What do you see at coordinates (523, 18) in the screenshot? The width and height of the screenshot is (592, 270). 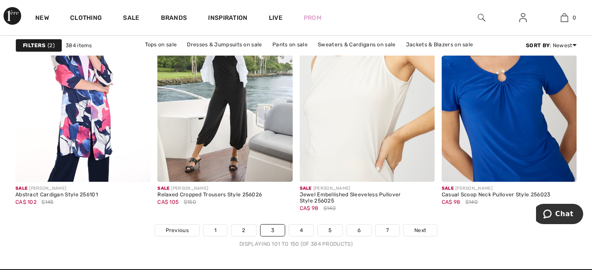 I see `img: My Info` at bounding box center [523, 18].